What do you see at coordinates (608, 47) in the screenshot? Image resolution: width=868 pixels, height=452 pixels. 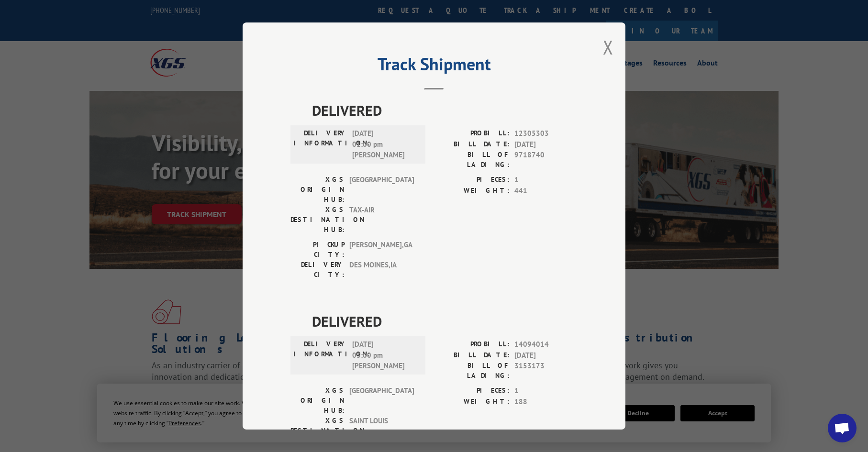 I see `button: Close modal` at bounding box center [608, 47].